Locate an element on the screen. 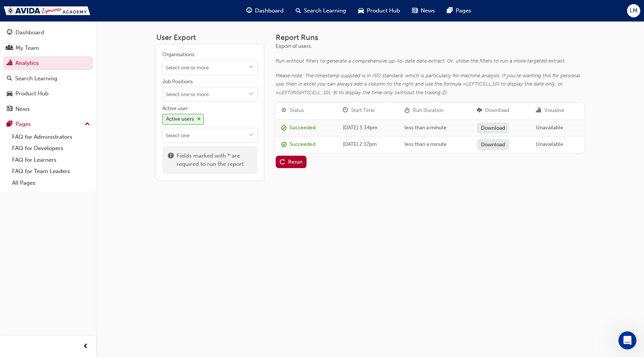 This screenshot has width=644, height=357. div: Search Learning is located at coordinates (36, 78).